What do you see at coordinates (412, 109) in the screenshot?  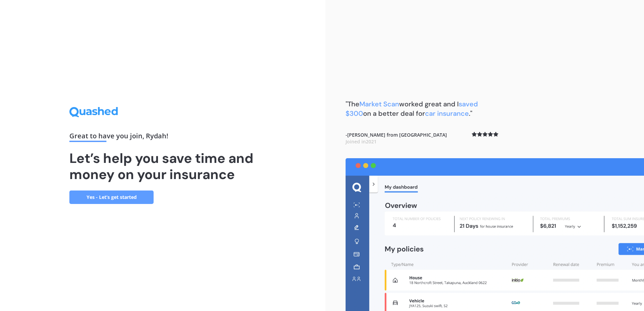 I see `b: "The worked great and I on a better deal for ."` at bounding box center [412, 109].